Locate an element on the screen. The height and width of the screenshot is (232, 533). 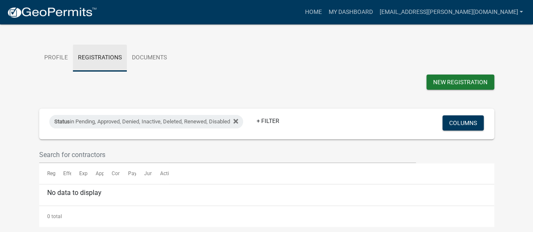
span: Jurisdiction is located at coordinates (158, 174).